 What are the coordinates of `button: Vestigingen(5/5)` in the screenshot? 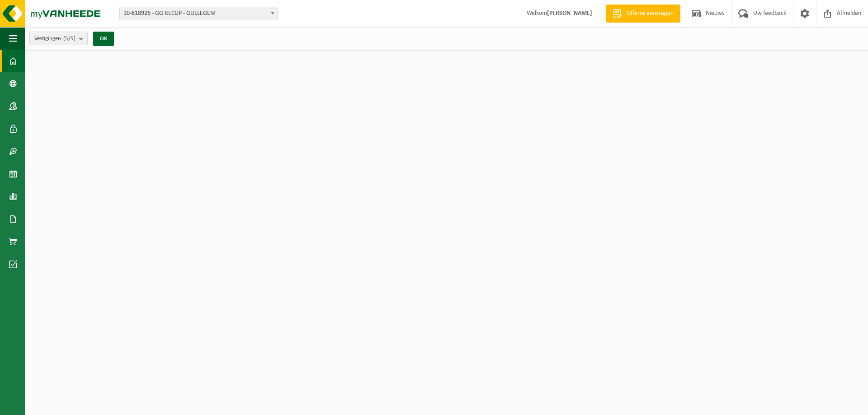 It's located at (58, 38).